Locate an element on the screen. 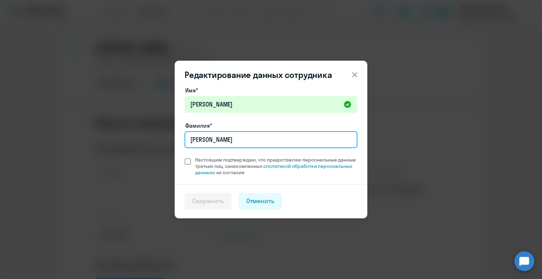 The height and width of the screenshot is (279, 542). button: Отменить is located at coordinates (261, 202).